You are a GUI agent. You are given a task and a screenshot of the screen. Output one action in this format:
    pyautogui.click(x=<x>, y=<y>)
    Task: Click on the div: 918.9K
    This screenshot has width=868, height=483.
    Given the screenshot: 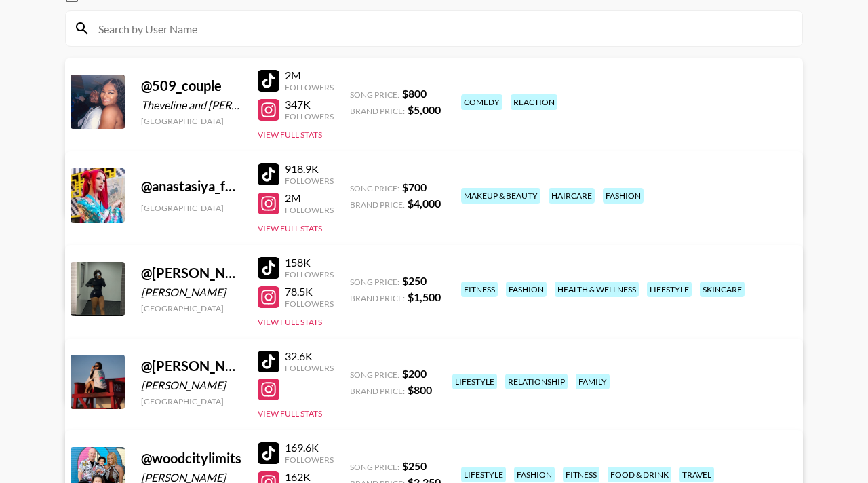 What is the action you would take?
    pyautogui.click(x=309, y=169)
    